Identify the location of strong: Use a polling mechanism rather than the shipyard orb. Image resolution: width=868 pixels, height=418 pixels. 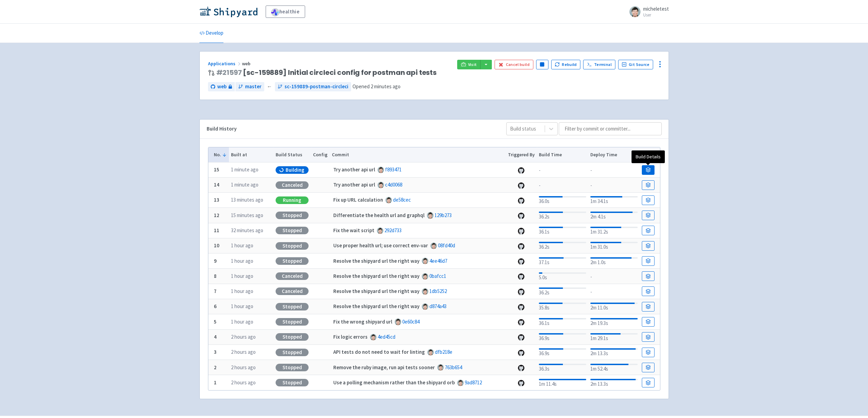
(394, 383).